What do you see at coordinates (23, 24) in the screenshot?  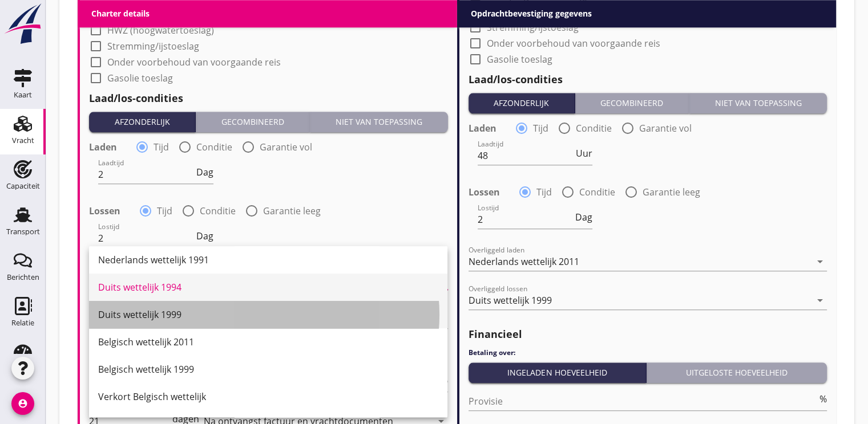 I see `img: logo-small.a267ee39.svg` at bounding box center [23, 24].